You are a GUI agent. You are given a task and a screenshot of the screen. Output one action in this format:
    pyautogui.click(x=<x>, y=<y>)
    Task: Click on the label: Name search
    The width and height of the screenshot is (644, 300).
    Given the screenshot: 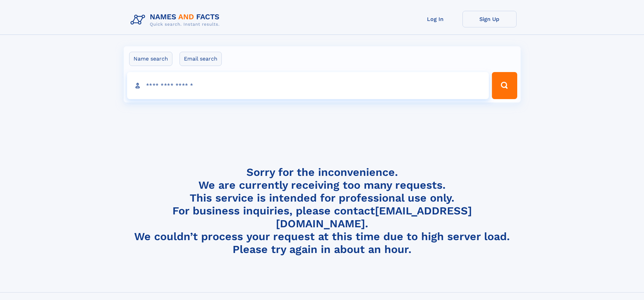 What is the action you would take?
    pyautogui.click(x=151, y=59)
    